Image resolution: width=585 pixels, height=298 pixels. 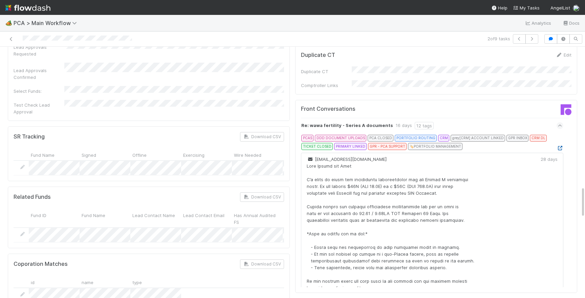 I want to click on h5: Duplicate CT, so click(x=318, y=55).